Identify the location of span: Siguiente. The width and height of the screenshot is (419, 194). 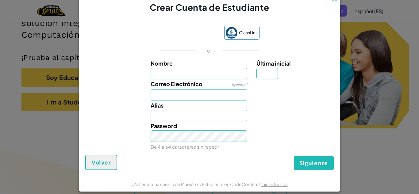
(314, 163).